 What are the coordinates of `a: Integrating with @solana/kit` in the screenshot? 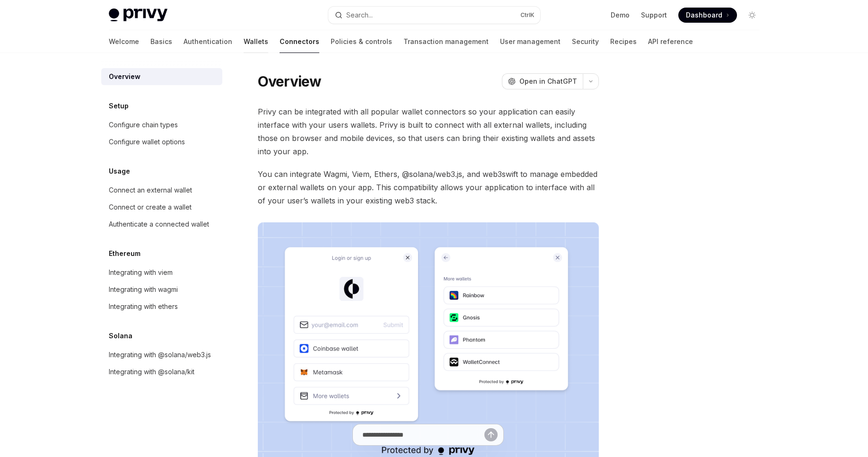 It's located at (161, 371).